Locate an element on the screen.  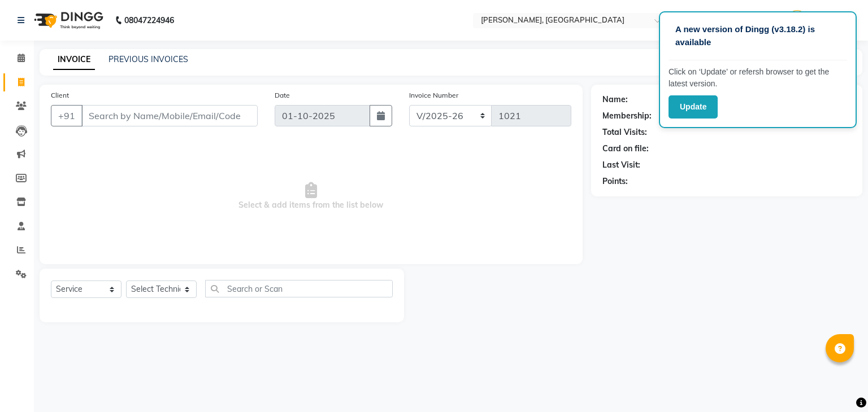
img: logo is located at coordinates (67, 20).